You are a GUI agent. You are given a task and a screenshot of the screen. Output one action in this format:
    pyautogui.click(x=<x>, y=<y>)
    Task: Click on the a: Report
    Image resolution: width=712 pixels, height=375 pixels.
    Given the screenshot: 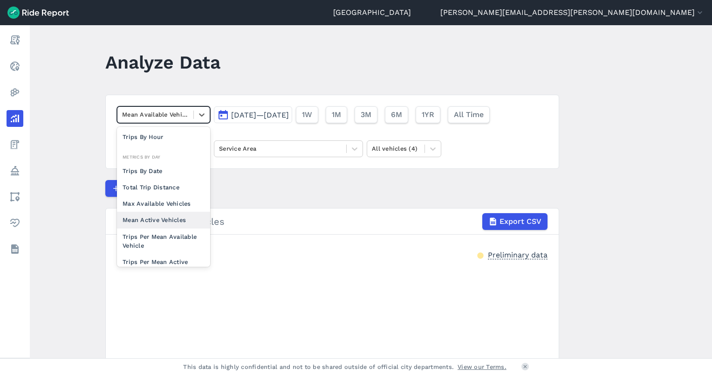 What is the action you would take?
    pyautogui.click(x=15, y=40)
    